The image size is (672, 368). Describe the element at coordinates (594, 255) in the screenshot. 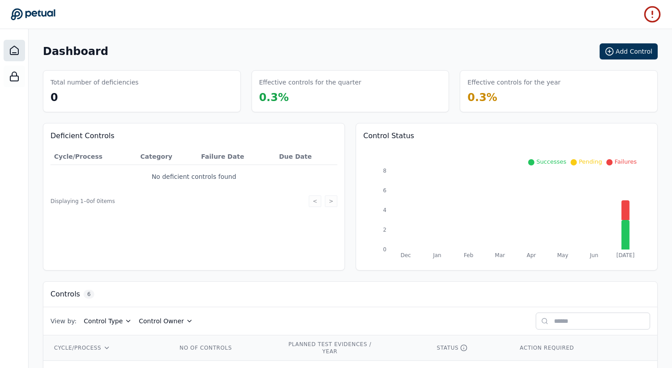

I see `tspan: Jun` at that location.